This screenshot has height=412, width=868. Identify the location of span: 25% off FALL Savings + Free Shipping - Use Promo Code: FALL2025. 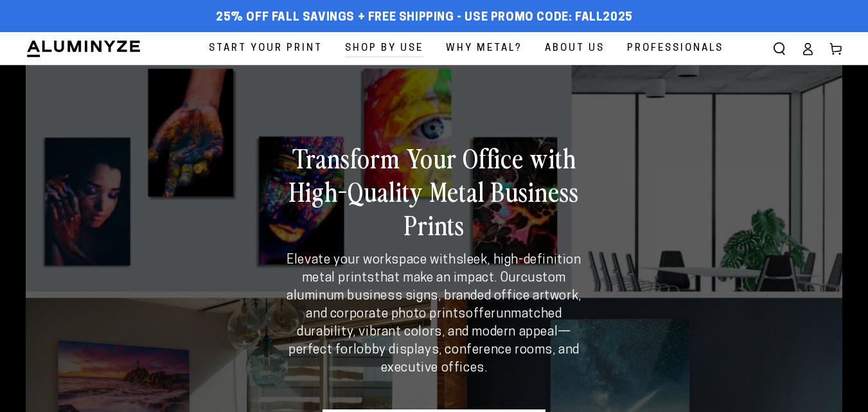
(424, 18).